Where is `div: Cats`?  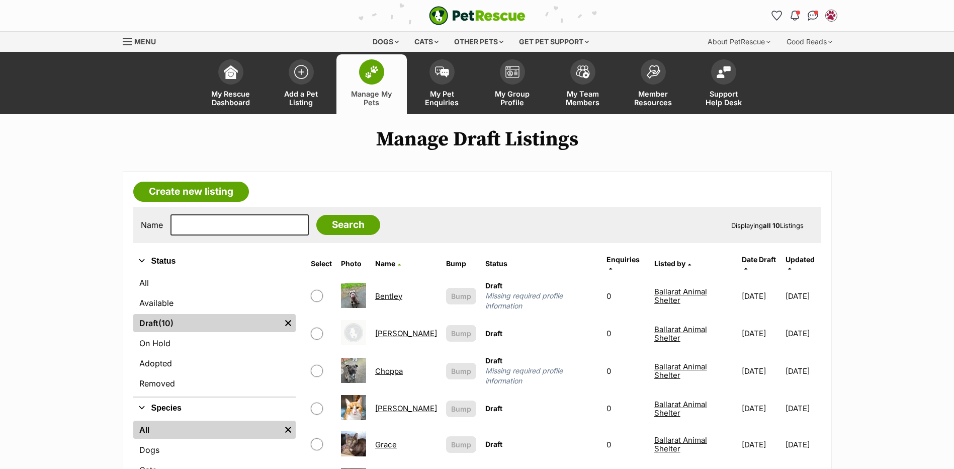 div: Cats is located at coordinates (426, 42).